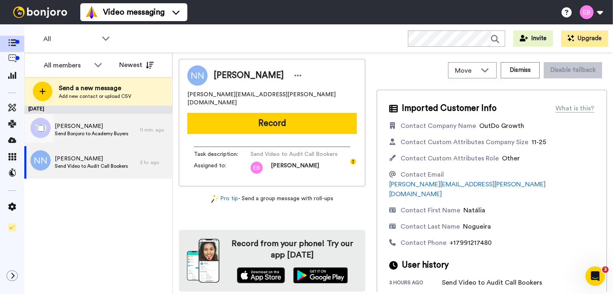 This screenshot has height=294, width=613. Describe the element at coordinates (477, 226) in the screenshot. I see `span: Nogueira` at that location.